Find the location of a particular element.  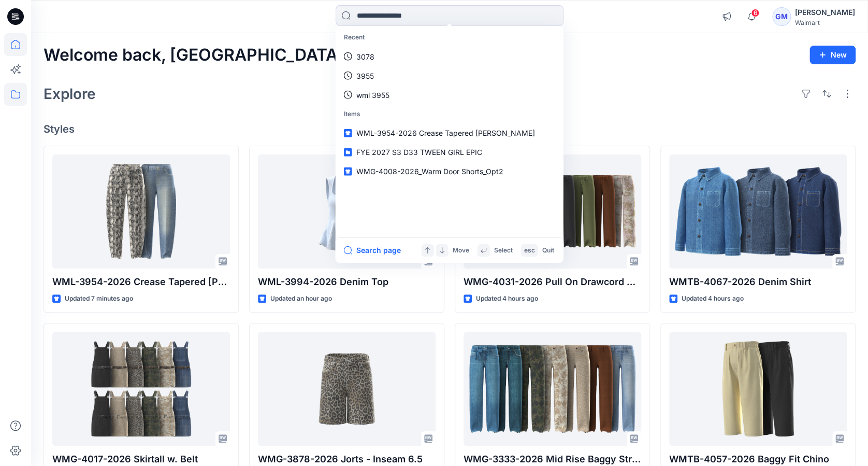

a: Search page is located at coordinates (373, 250).